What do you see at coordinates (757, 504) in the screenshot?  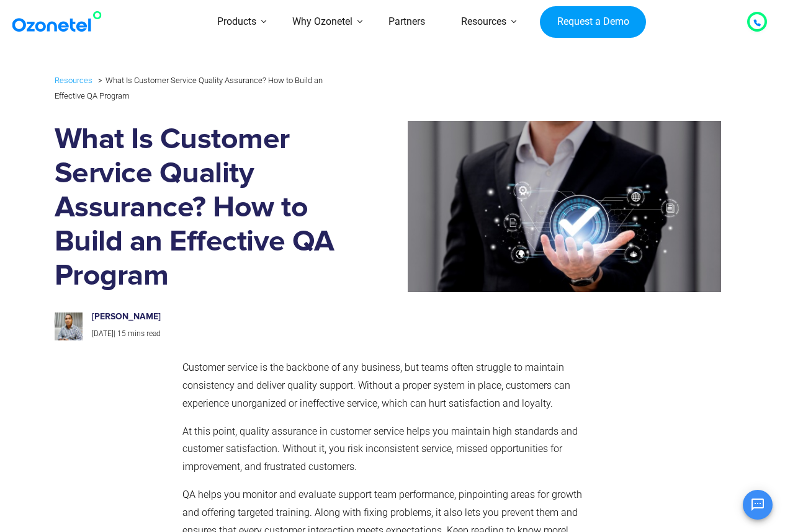 I see `button: Open chat` at bounding box center [757, 504].